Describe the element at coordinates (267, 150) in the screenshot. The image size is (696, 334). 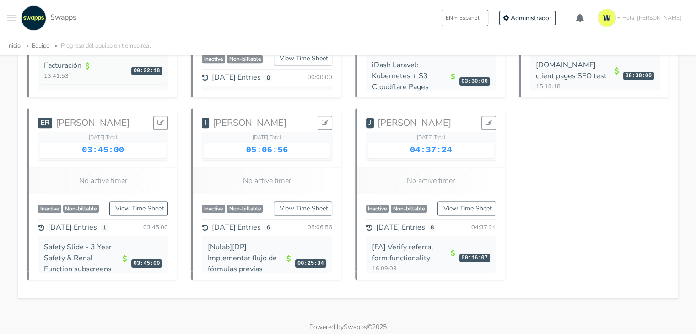
I see `span: 05:06:56` at that location.